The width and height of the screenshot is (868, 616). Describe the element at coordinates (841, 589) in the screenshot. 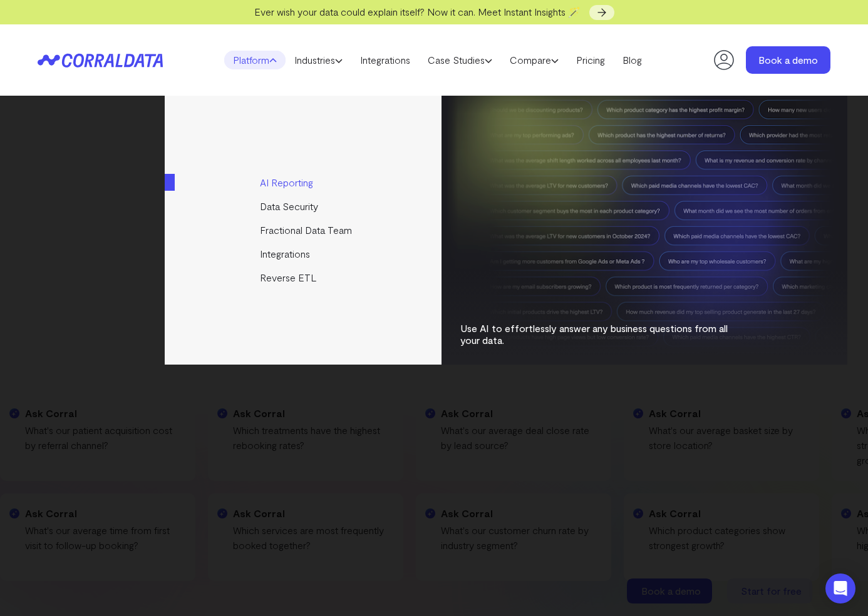

I see `div: Open Intercom Messenger` at that location.